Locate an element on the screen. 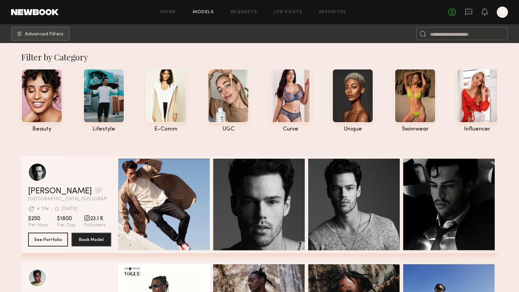 The height and width of the screenshot is (292, 519). div: influencer is located at coordinates (477, 129).